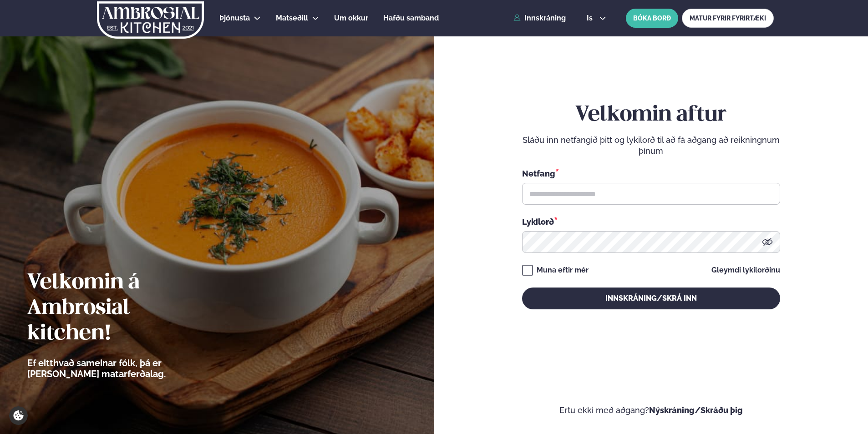 The width and height of the screenshot is (868, 434). Describe the element at coordinates (652, 18) in the screenshot. I see `button: BÓKA BORÐ` at that location.